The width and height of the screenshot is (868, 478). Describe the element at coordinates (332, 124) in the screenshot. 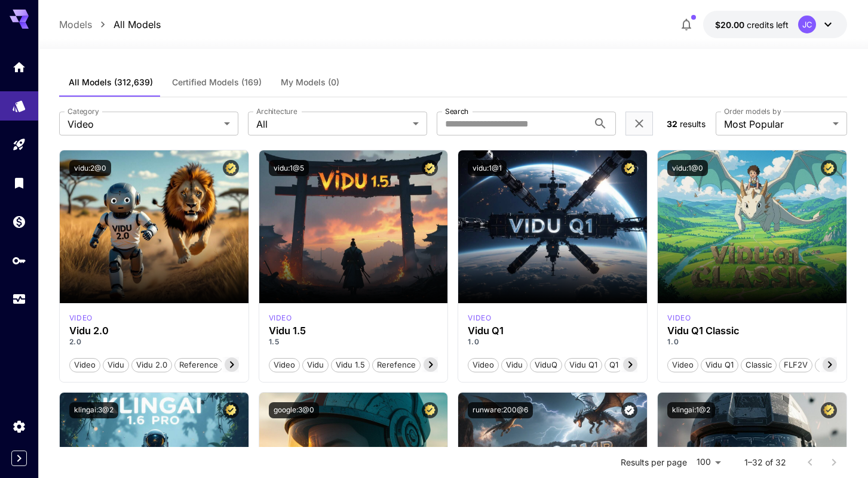

I see `span: All` at that location.